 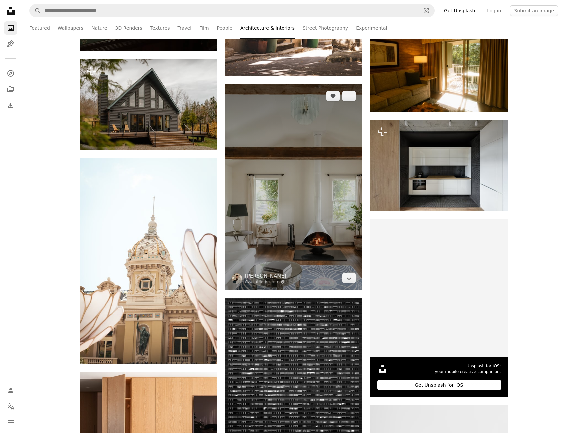 I want to click on button: Submit an image, so click(x=534, y=11).